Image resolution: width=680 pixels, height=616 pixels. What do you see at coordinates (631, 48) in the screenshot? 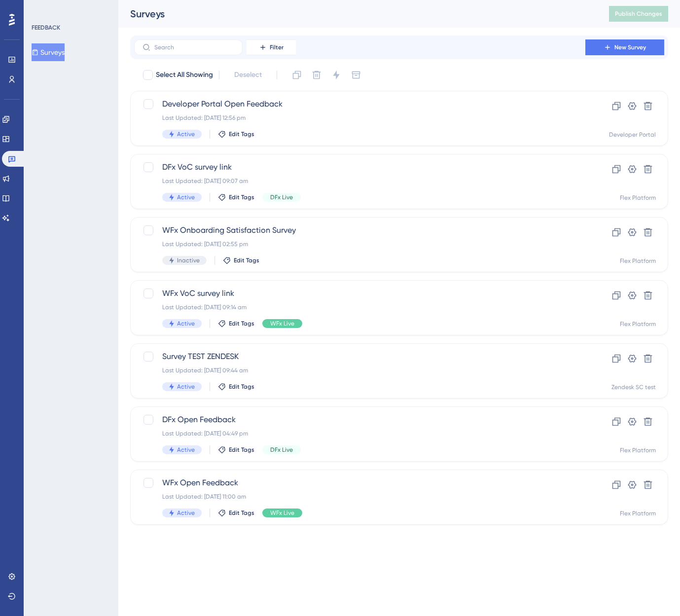
I see `span: New Survey` at bounding box center [631, 48].